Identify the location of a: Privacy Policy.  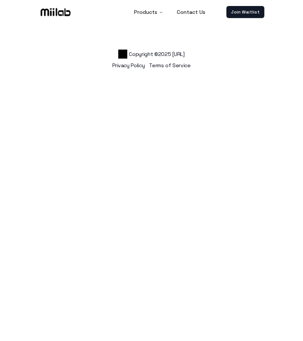
(129, 65).